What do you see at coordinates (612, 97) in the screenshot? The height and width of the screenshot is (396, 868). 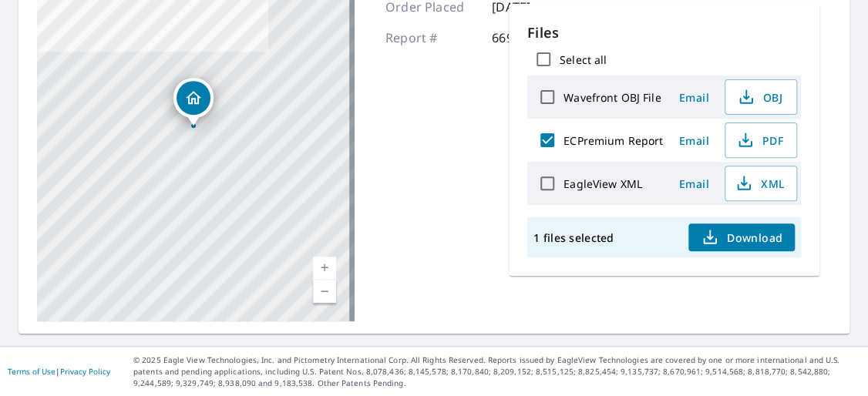 I see `label: Wavefront OBJ File` at bounding box center [612, 97].